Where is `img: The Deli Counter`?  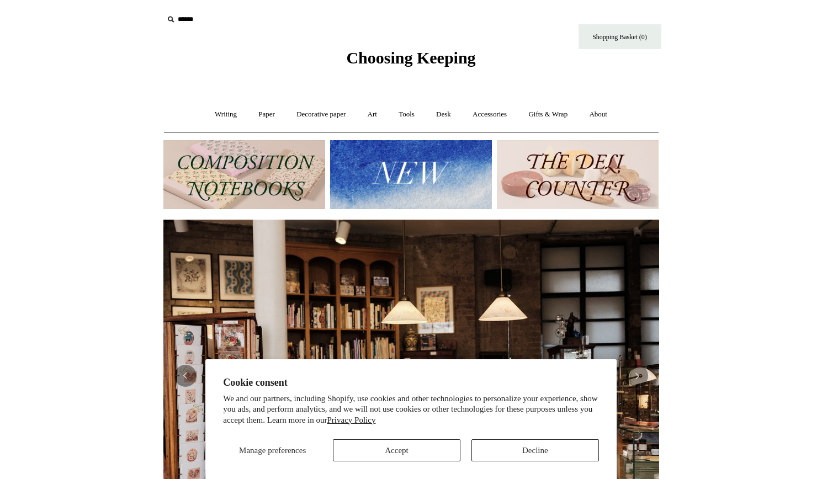 img: The Deli Counter is located at coordinates (577, 174).